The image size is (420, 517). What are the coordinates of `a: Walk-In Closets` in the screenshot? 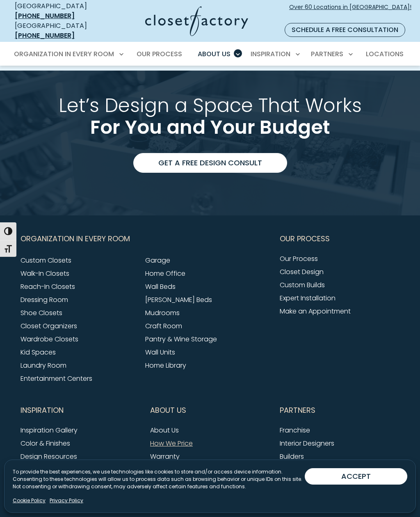 It's located at (45, 274).